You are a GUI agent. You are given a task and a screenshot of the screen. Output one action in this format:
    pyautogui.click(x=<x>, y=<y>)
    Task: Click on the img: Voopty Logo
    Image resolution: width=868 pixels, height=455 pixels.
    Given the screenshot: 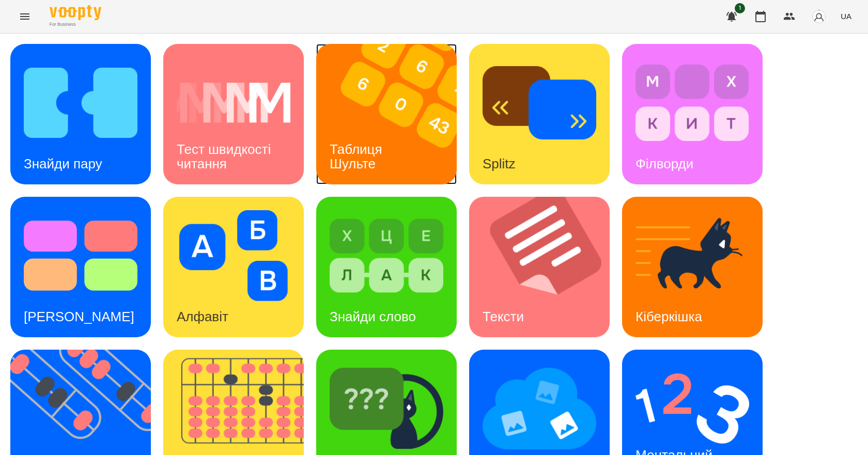 What is the action you would take?
    pyautogui.click(x=75, y=13)
    